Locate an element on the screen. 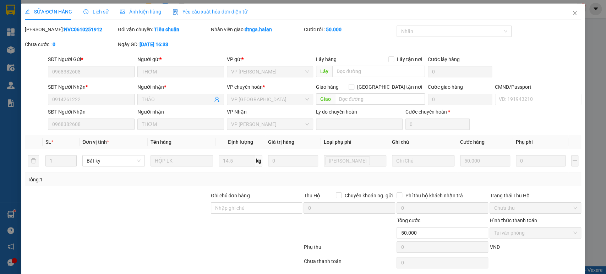 This screenshot has width=606, height=274. span: Yêu cầu xuất hóa đơn điện tử is located at coordinates (210, 12).